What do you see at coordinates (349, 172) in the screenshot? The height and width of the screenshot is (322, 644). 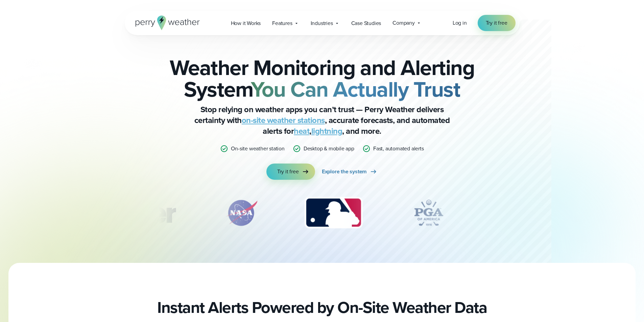 I see `a: Explore the system` at bounding box center [349, 172].